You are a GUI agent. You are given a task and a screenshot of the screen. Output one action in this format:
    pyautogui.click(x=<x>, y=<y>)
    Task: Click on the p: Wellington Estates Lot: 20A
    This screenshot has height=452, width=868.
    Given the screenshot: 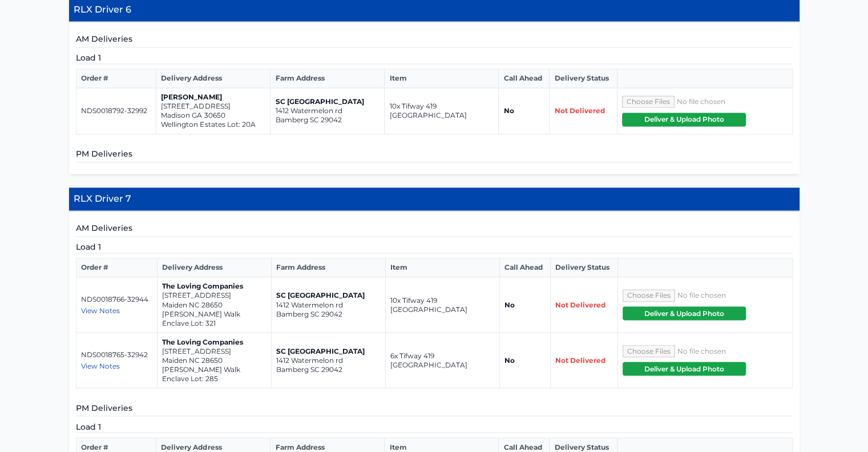 What is the action you would take?
    pyautogui.click(x=213, y=124)
    